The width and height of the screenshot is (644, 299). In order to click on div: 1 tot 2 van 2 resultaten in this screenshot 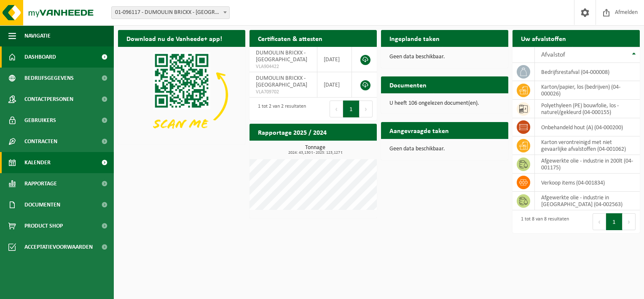, I will do `click(280, 109)`.